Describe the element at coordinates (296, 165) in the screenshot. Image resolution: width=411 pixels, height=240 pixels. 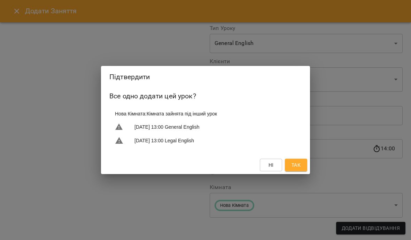
I see `button: Так` at that location.